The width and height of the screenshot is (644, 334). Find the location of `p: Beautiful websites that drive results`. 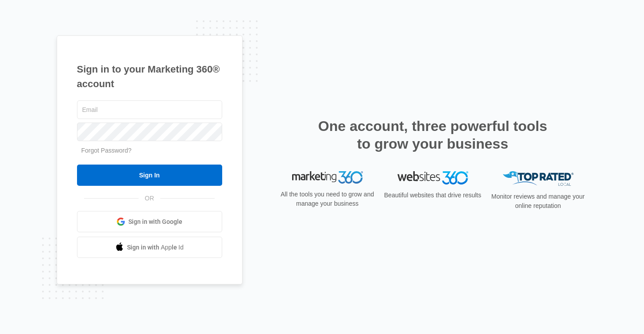

p: Beautiful websites that drive results is located at coordinates (433, 195).